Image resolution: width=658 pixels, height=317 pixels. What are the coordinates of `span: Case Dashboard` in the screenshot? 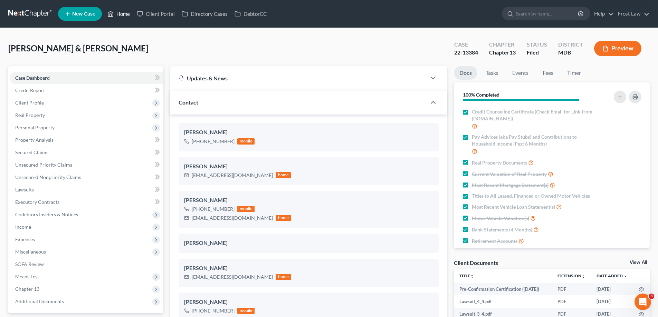 It's located at (32, 78).